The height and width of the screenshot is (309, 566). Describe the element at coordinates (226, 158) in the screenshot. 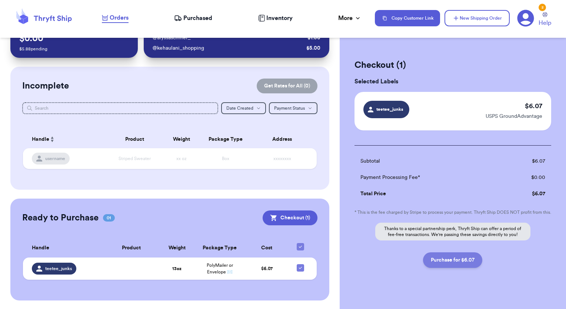

I see `span: Box` at that location.